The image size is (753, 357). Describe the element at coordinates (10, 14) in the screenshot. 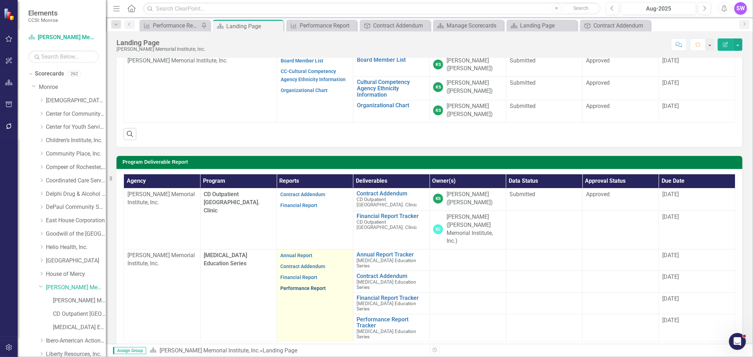

I see `img: ClearPoint Strategy` at that location.